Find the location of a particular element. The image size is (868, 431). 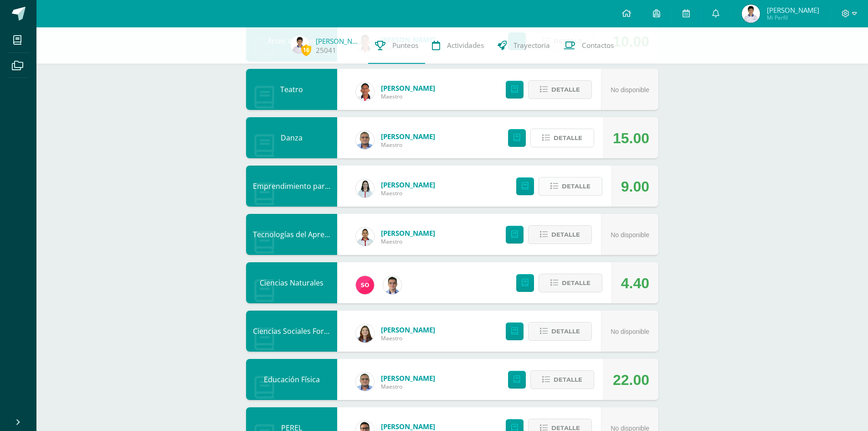

img: f209912025eb4cc0063bd43b7a978690.png is located at coordinates (365, 285).